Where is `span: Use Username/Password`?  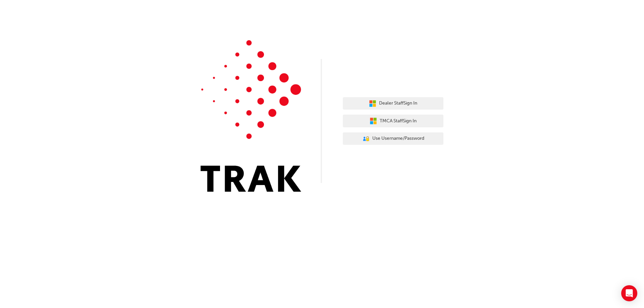
span: Use Username/Password is located at coordinates (398, 138).